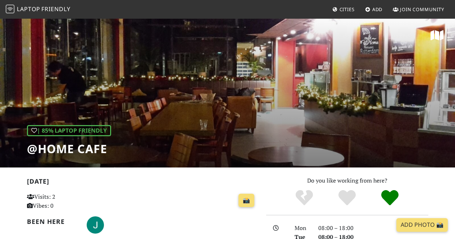  What do you see at coordinates (343, 9) in the screenshot?
I see `a: Cities` at bounding box center [343, 9].